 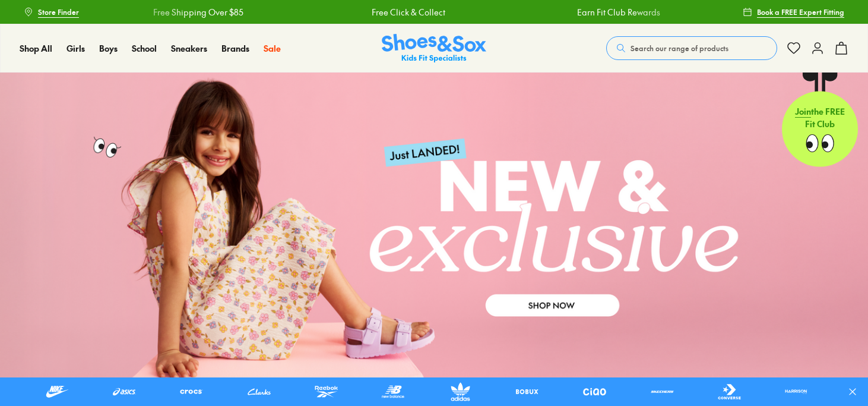 I want to click on a: Jointhe FREE Fit Club, so click(x=820, y=120).